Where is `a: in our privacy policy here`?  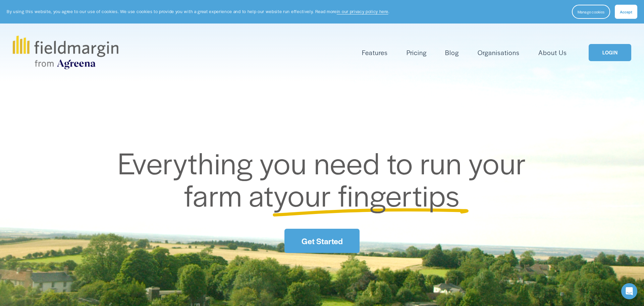 a: in our privacy policy here is located at coordinates (363, 11).